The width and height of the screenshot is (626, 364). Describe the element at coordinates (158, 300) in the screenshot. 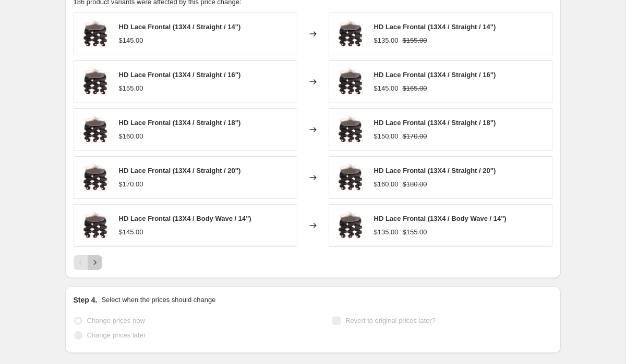

I see `p: Select when the prices should change` at that location.